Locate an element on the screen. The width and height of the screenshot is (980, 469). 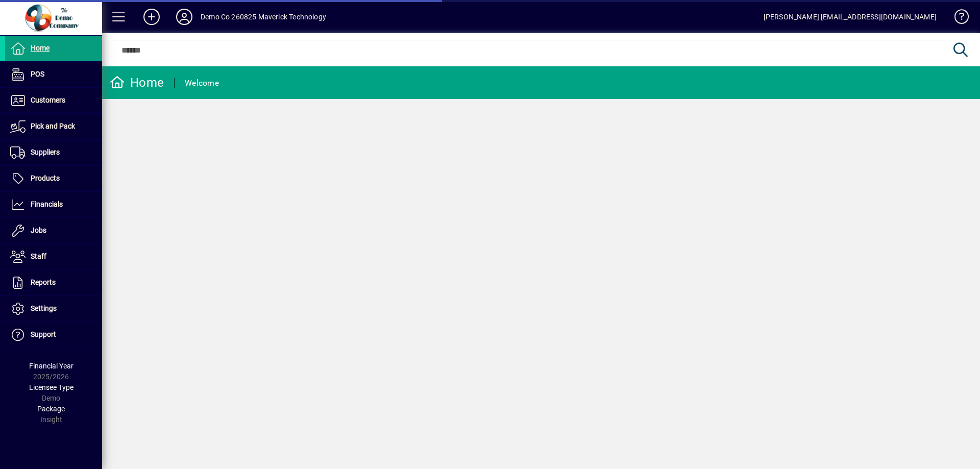
span: Jobs is located at coordinates (39, 230).